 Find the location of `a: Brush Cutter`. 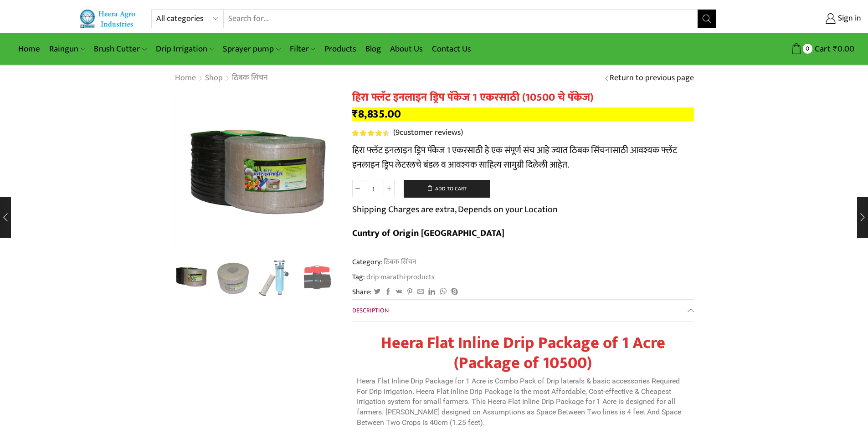

a: Brush Cutter is located at coordinates (120, 49).